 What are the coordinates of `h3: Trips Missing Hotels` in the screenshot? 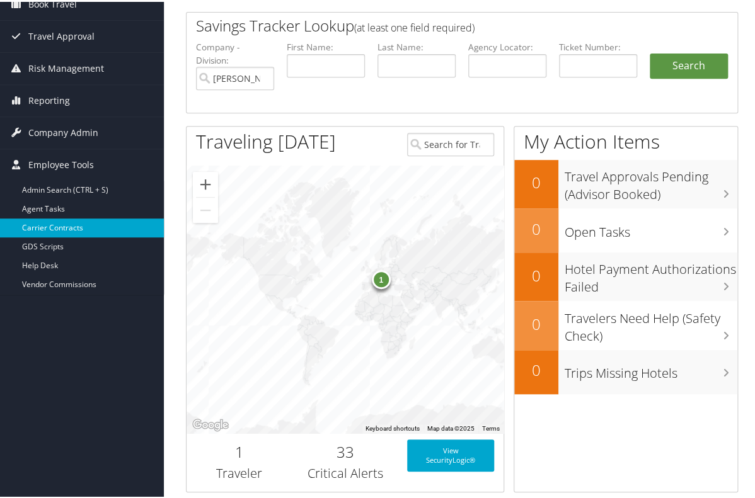 It's located at (651, 369).